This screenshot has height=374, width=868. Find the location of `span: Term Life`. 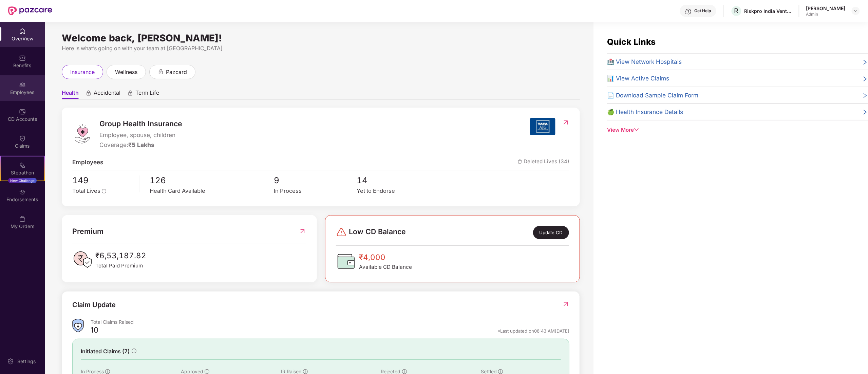

span: Term Life is located at coordinates (147, 94).